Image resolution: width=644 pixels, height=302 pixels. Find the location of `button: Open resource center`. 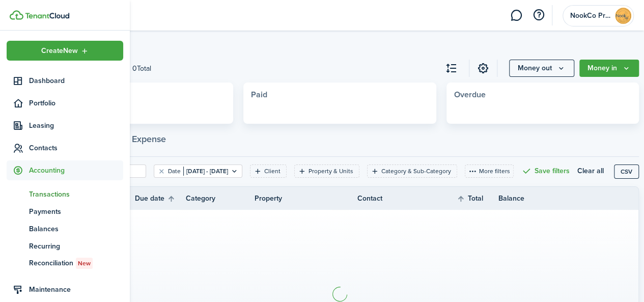

button: Open resource center is located at coordinates (539, 15).